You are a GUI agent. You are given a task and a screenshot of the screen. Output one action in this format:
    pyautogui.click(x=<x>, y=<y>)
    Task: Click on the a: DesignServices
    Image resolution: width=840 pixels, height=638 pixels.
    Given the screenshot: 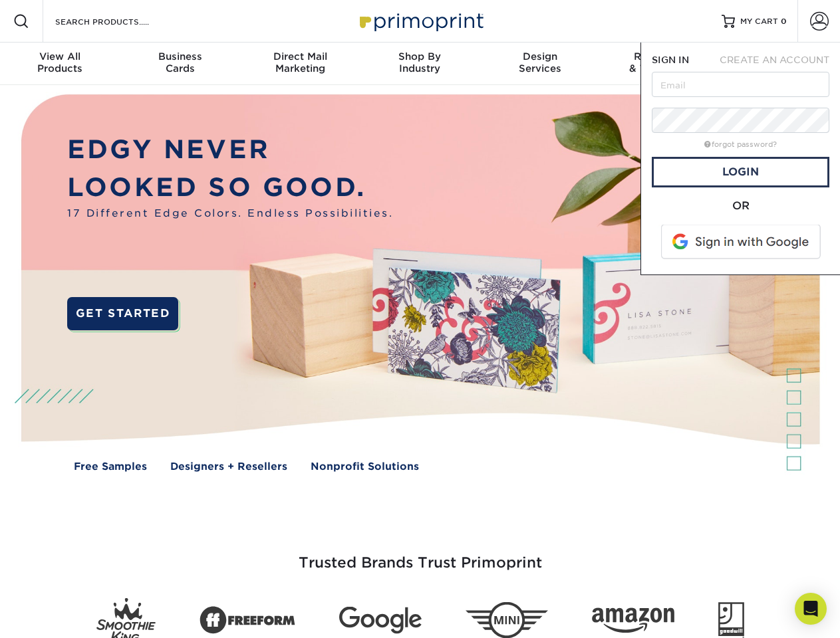 What is the action you would take?
    pyautogui.click(x=540, y=64)
    